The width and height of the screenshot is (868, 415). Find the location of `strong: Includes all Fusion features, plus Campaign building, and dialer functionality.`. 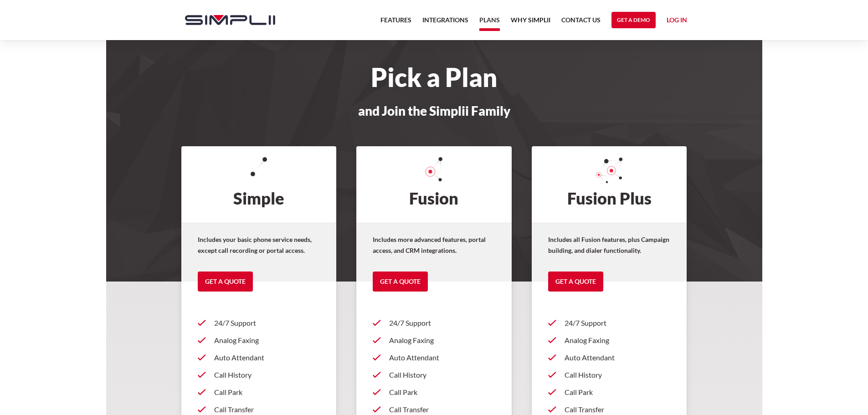

strong: Includes all Fusion features, plus Campaign building, and dialer functionality. is located at coordinates (609, 245).